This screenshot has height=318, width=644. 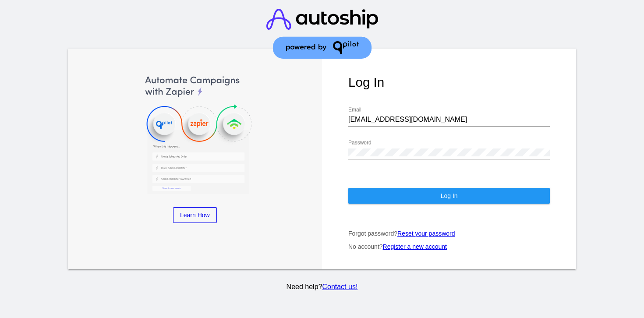 What do you see at coordinates (426, 233) in the screenshot?
I see `a: Reset your password` at bounding box center [426, 233].